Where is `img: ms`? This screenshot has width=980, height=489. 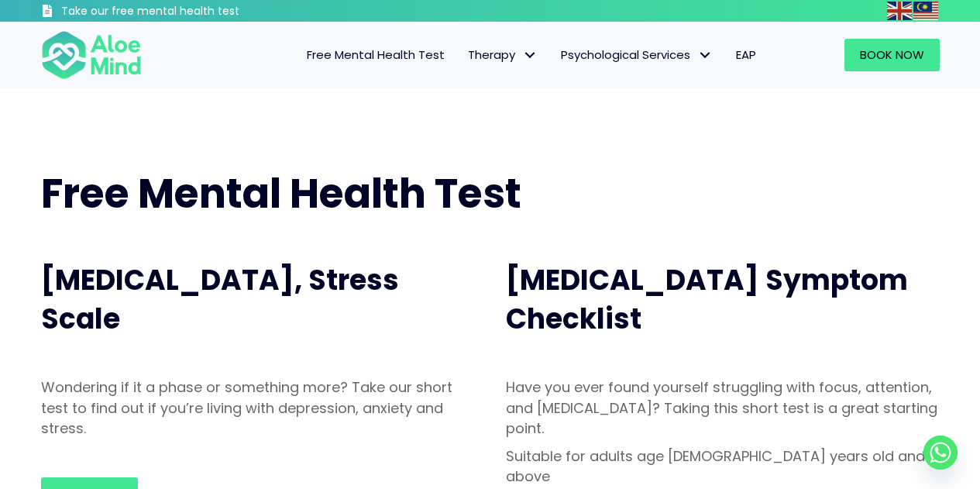 img: ms is located at coordinates (926, 11).